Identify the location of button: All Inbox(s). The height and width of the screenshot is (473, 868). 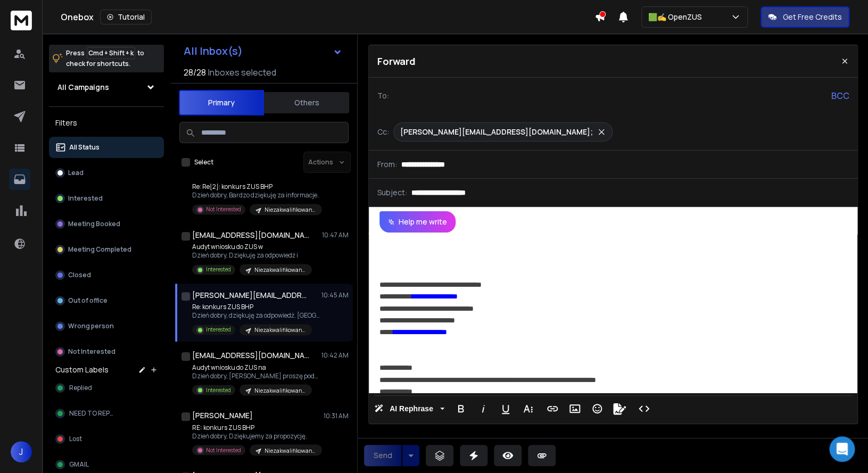
(263, 51).